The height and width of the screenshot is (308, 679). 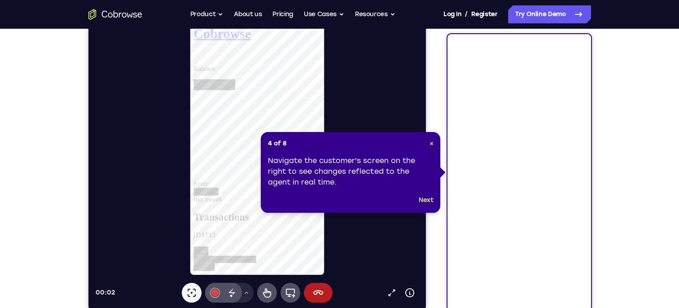 What do you see at coordinates (550, 14) in the screenshot?
I see `a: Try Online Demo` at bounding box center [550, 14].